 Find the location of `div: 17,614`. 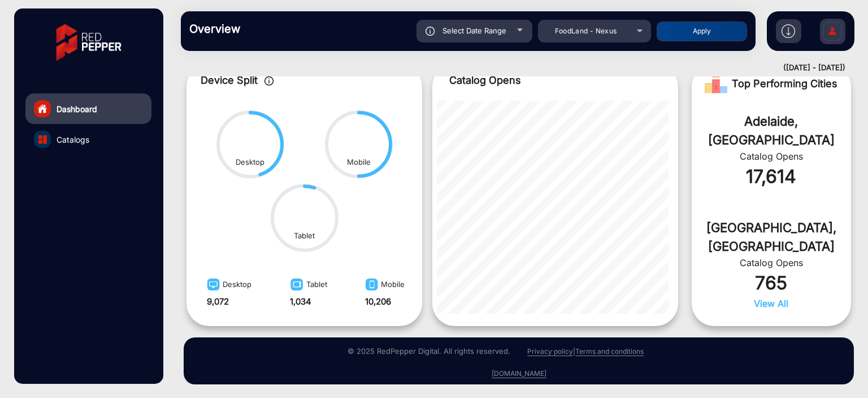

div: 17,614 is located at coordinates (771, 177).